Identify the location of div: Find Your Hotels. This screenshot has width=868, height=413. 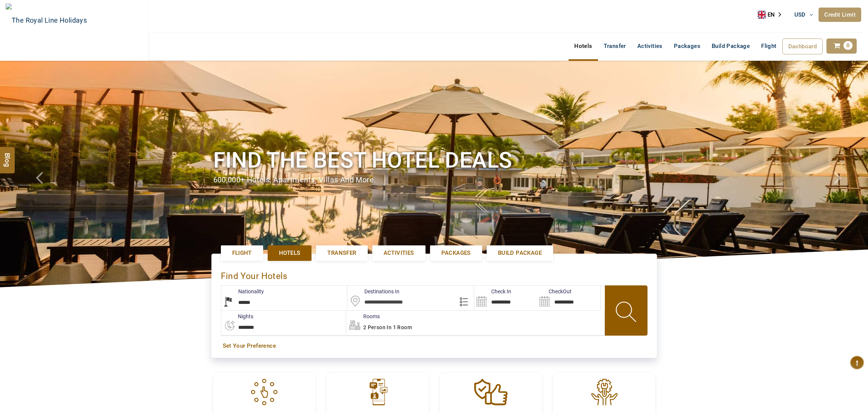
(434, 274).